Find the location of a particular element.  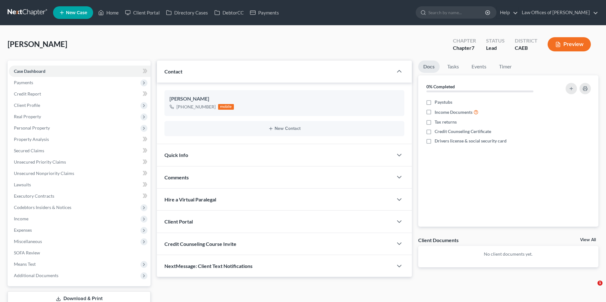

a: Case Dashboard is located at coordinates (80, 71).